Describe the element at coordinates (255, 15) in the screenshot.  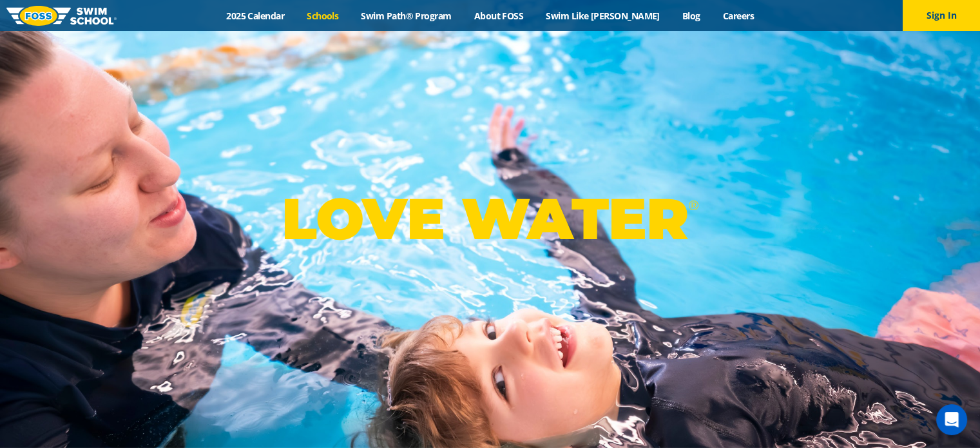
I see `a: 2025 Calendar` at that location.